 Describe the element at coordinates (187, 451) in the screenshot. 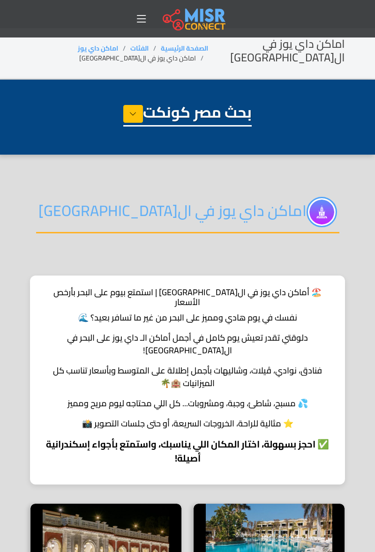

I see `p: ✅ احجز بسهولة، اختار المكان اللي يناسبك، واستمتع بأجواء إسكندرانية أصيلة!` at that location.